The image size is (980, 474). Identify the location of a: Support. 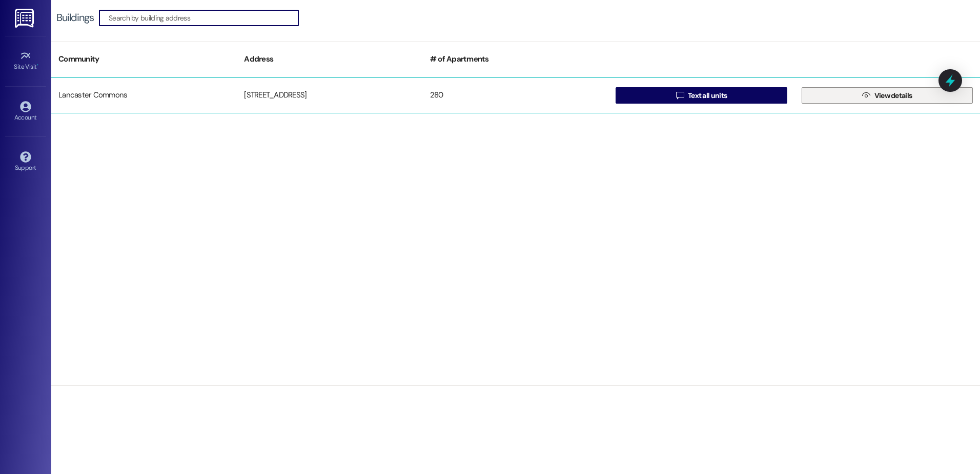
(26, 162).